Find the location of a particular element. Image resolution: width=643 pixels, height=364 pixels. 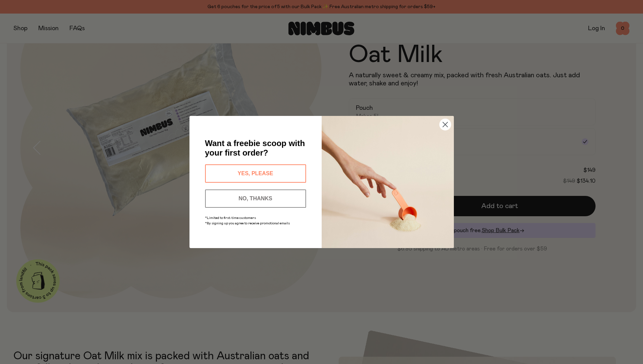

button: Close dialog is located at coordinates (446, 125).